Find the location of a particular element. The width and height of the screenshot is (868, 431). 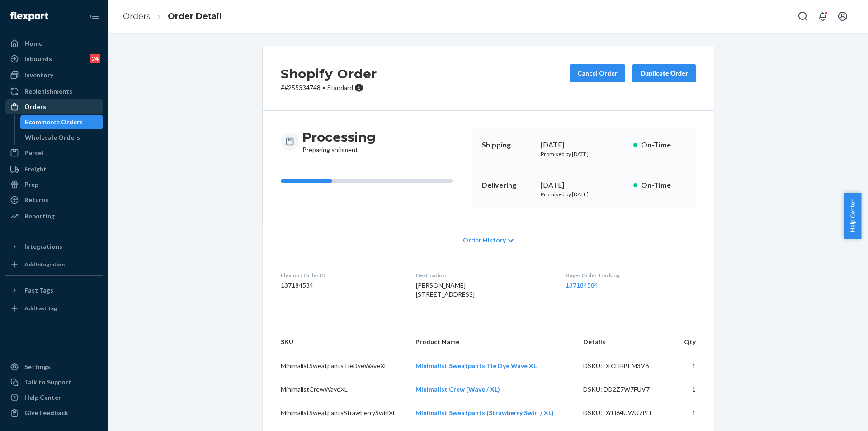

div: Parcel is located at coordinates (34, 153).